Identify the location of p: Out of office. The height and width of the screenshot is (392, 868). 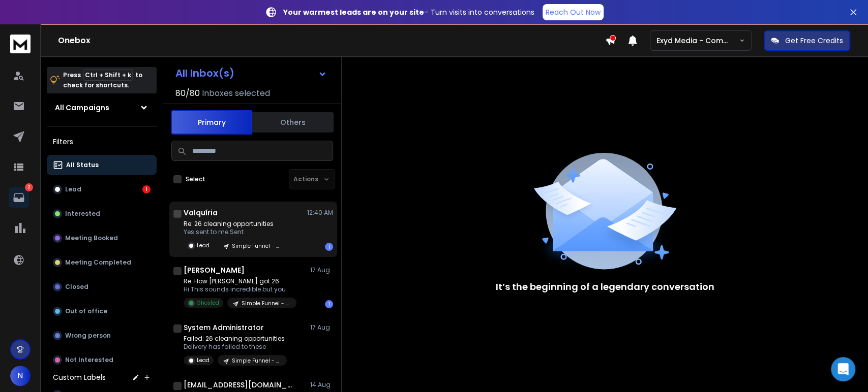
(86, 311).